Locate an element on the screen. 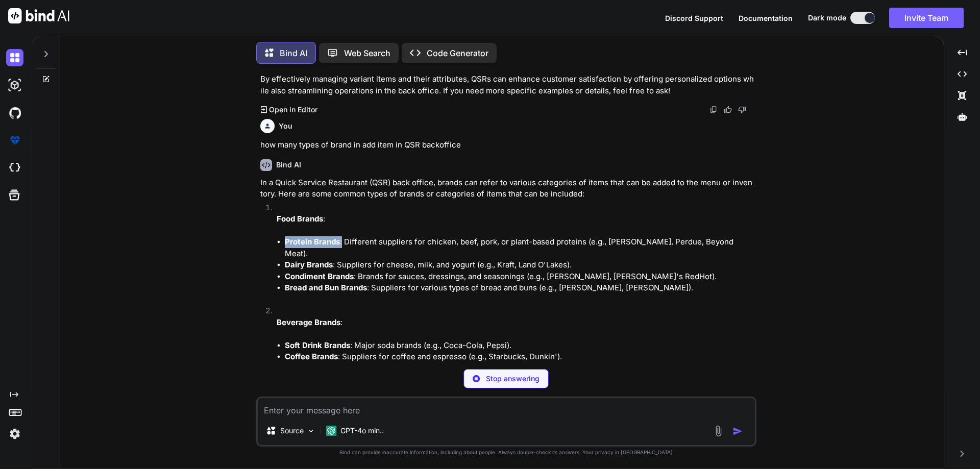  strong: Food Brands is located at coordinates (300, 218).